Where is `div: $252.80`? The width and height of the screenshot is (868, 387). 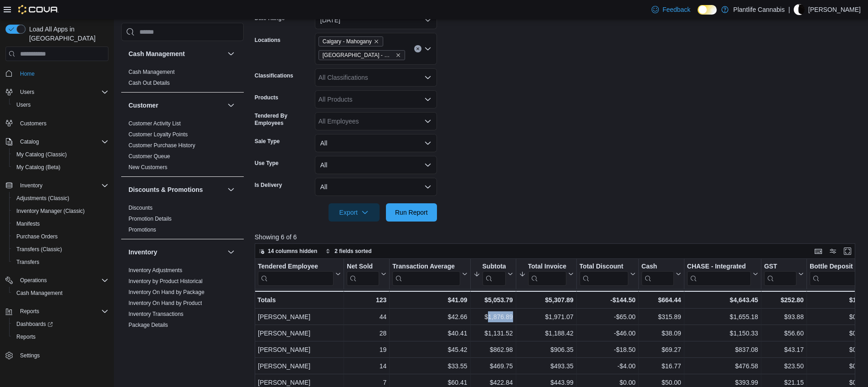 div: $252.80 is located at coordinates (784, 300).